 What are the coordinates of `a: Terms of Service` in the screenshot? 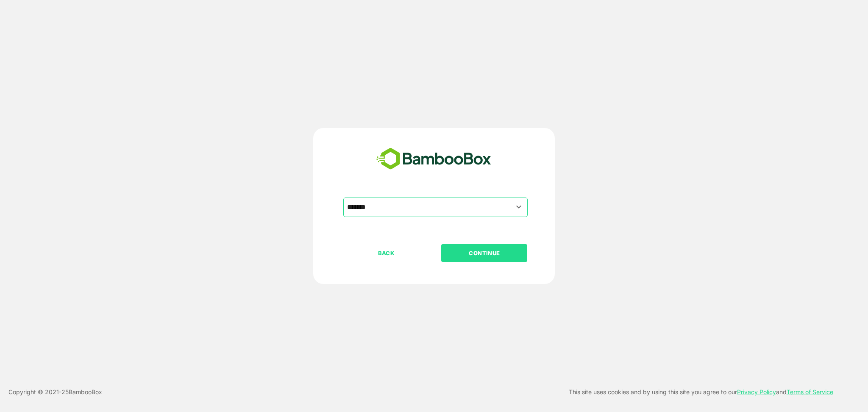 It's located at (810, 392).